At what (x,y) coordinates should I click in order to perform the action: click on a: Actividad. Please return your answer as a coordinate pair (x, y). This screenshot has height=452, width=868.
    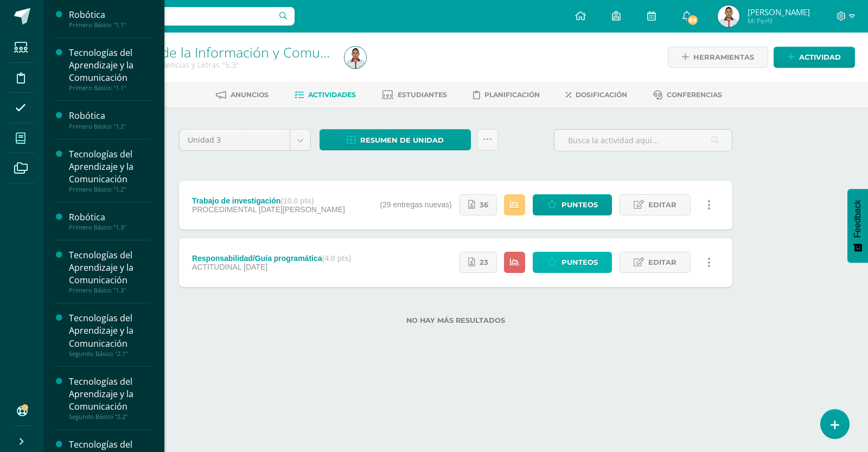
    Looking at the image, I should click on (814, 57).